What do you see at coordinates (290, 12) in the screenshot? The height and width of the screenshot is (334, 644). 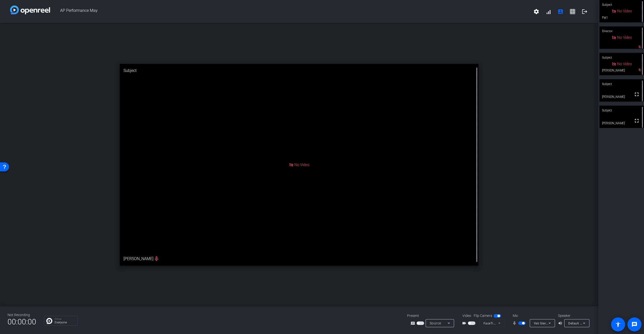 I see `span: AP Performance May` at bounding box center [290, 12].